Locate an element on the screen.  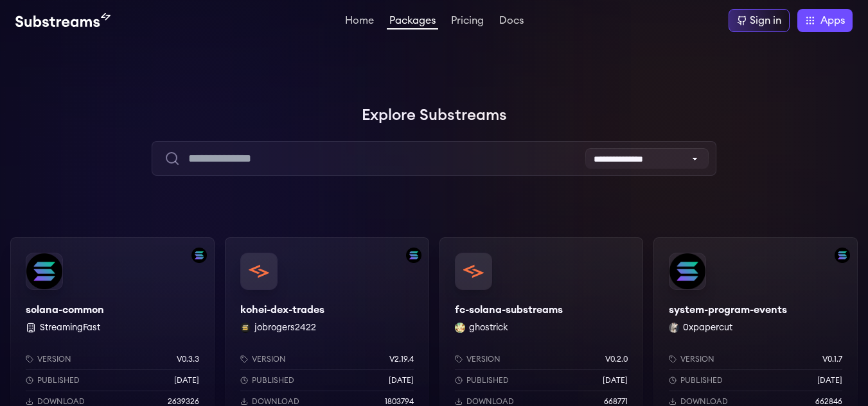
a: Pricing is located at coordinates (467, 22).